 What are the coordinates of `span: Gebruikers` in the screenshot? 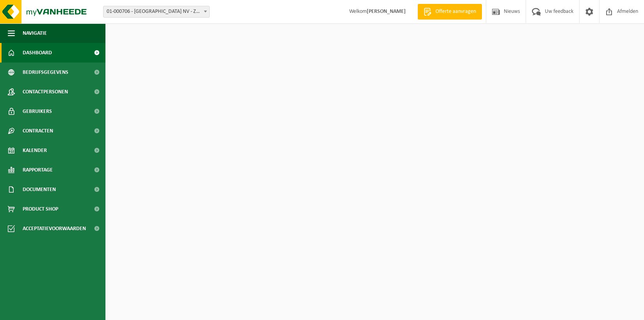 It's located at (37, 111).